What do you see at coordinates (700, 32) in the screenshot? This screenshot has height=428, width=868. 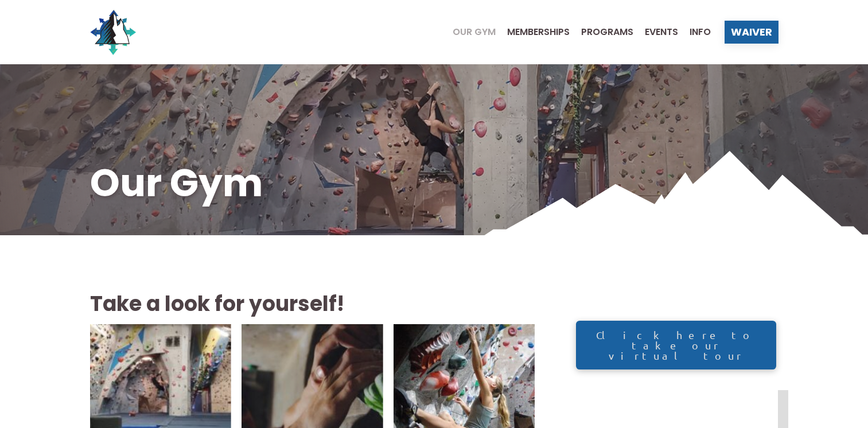 I see `span: Info` at bounding box center [700, 32].